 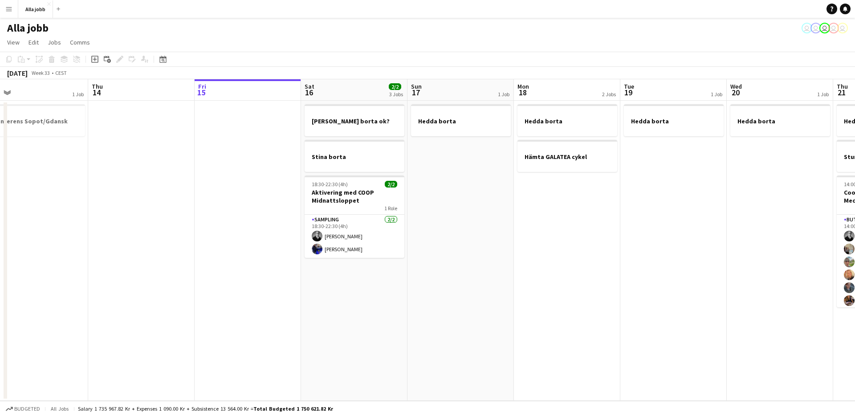 What do you see at coordinates (735, 92) in the screenshot?
I see `span: 20` at bounding box center [735, 92].